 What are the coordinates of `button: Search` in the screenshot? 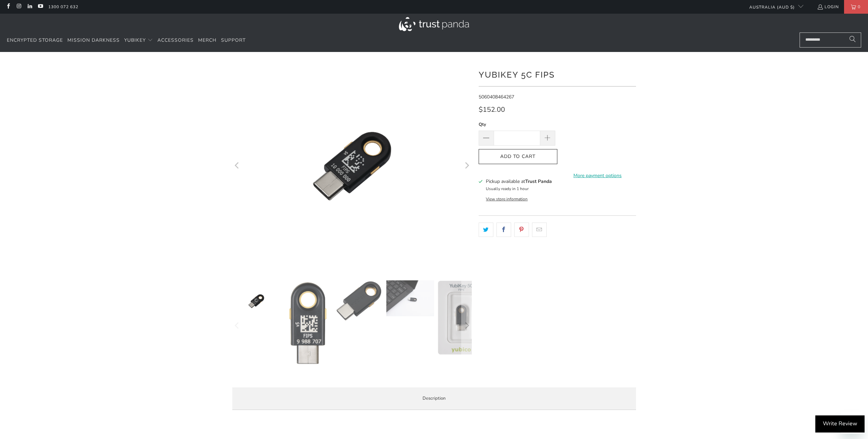 It's located at (853, 40).